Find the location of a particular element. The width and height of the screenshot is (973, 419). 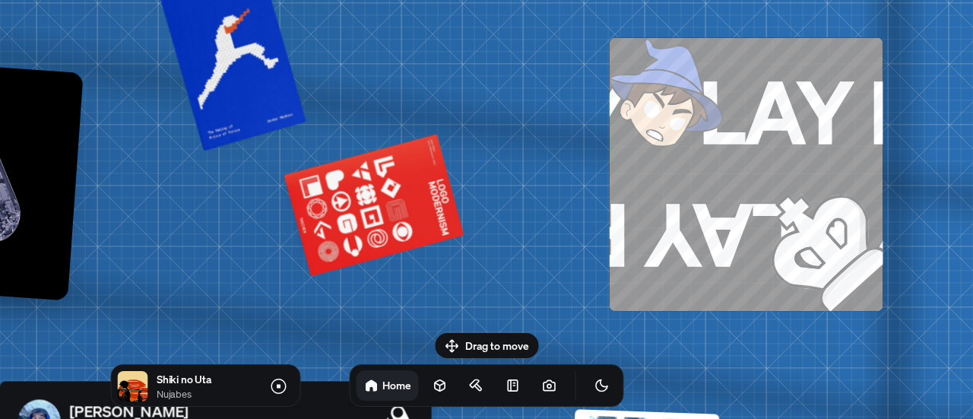

a: Home is located at coordinates (388, 385).